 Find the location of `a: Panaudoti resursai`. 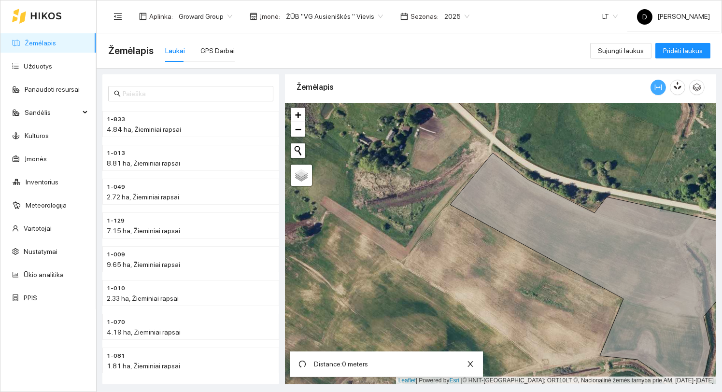

a: Panaudoti resursai is located at coordinates (52, 89).